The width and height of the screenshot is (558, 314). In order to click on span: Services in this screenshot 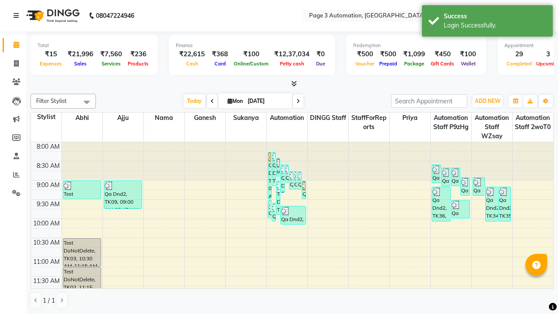, I will do `click(111, 64)`.